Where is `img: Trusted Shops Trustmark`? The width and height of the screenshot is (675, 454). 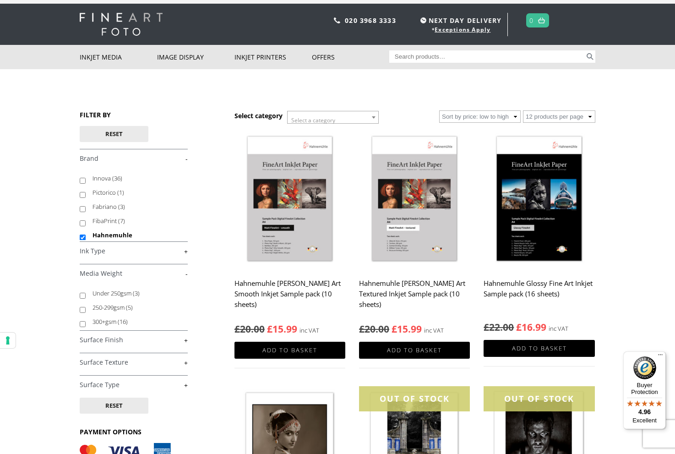 img: Trusted Shops Trustmark is located at coordinates (645, 368).